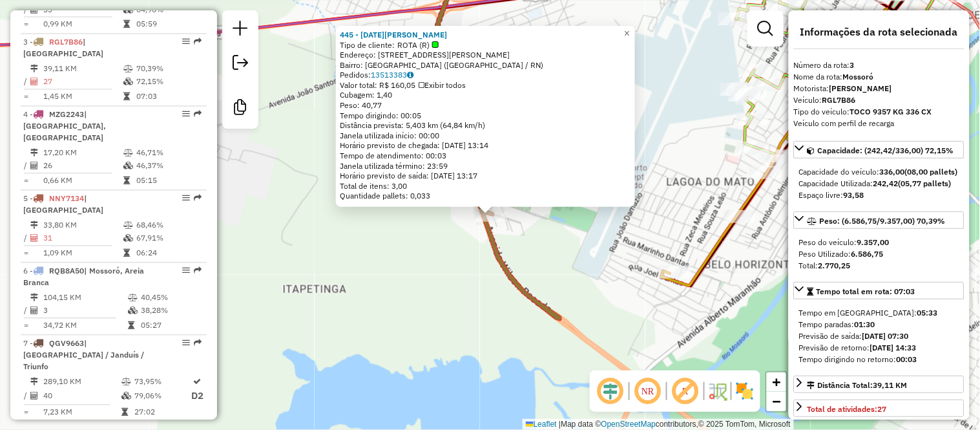 Image resolution: width=980 pixels, height=430 pixels. I want to click on span: 39,11 KM, so click(891, 385).